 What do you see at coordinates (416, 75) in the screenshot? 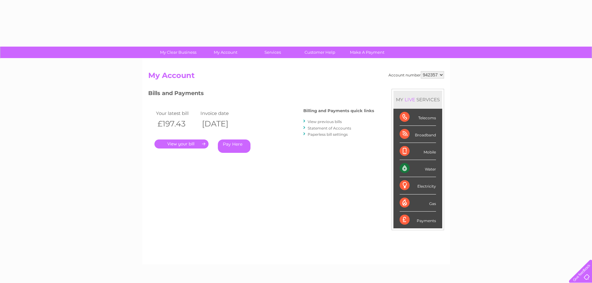
I see `div: Account number` at bounding box center [416, 75].